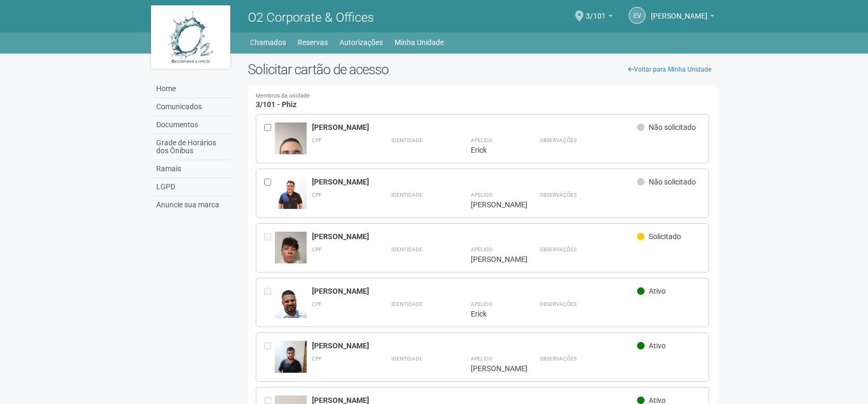  What do you see at coordinates (678, 11) in the screenshot?
I see `span: Eduany Vidal` at bounding box center [678, 11].